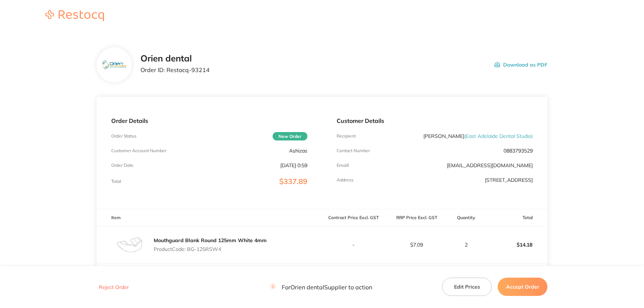 This screenshot has height=308, width=644. What do you see at coordinates (175, 59) in the screenshot?
I see `h2: Orien dental` at bounding box center [175, 59].